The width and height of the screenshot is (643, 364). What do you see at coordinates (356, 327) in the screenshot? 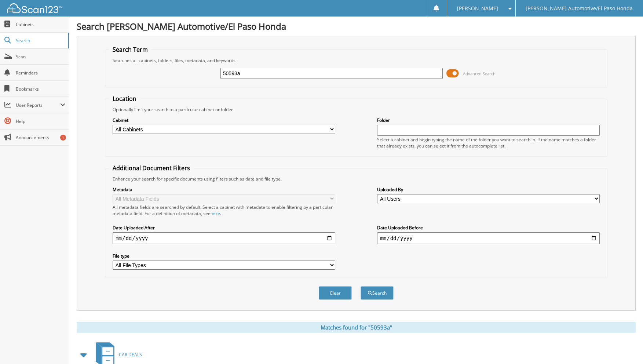
I see `div: Matches found for "50593a"` at bounding box center [356, 327].